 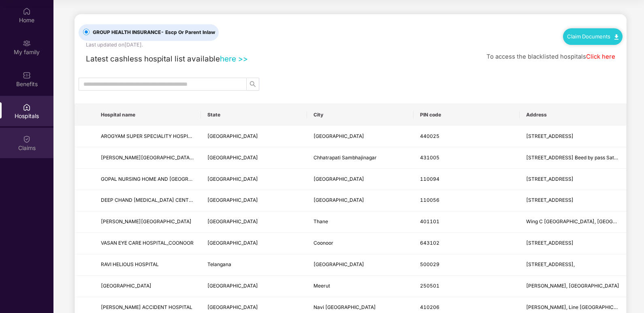 What do you see at coordinates (345, 157) in the screenshot?
I see `span: Chhatrapati Sambhajinagar` at bounding box center [345, 157].